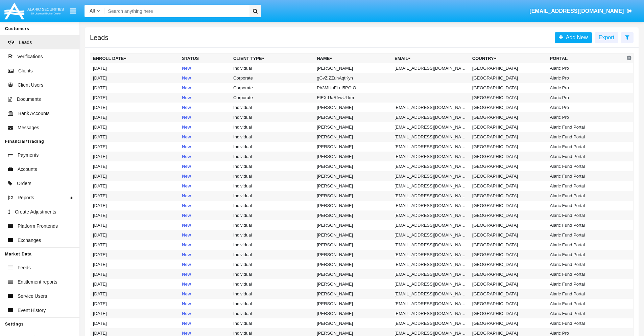 The height and width of the screenshot is (336, 644). What do you see at coordinates (30, 85) in the screenshot?
I see `span: Client Users` at bounding box center [30, 85].